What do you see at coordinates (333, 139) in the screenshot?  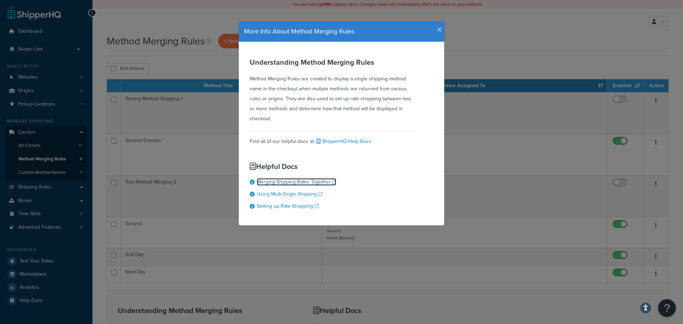 I see `div: Find all of our helpful docs at:` at bounding box center [333, 139].